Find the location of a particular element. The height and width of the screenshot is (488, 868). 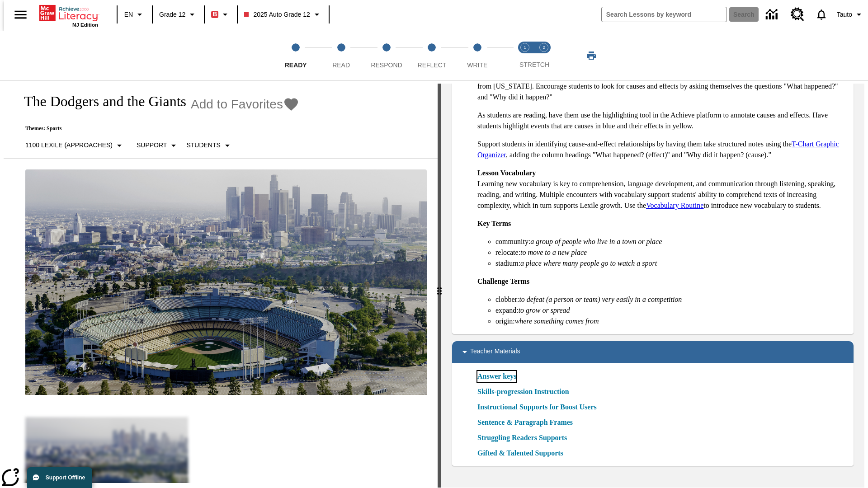

strong: Lesson Vocabulary is located at coordinates (506, 173).